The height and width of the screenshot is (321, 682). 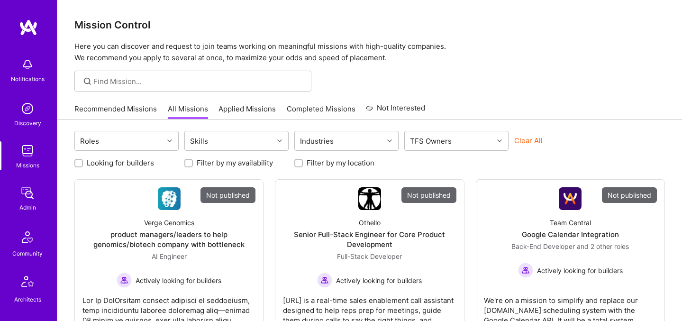 I want to click on img: admin teamwork, so click(x=27, y=193).